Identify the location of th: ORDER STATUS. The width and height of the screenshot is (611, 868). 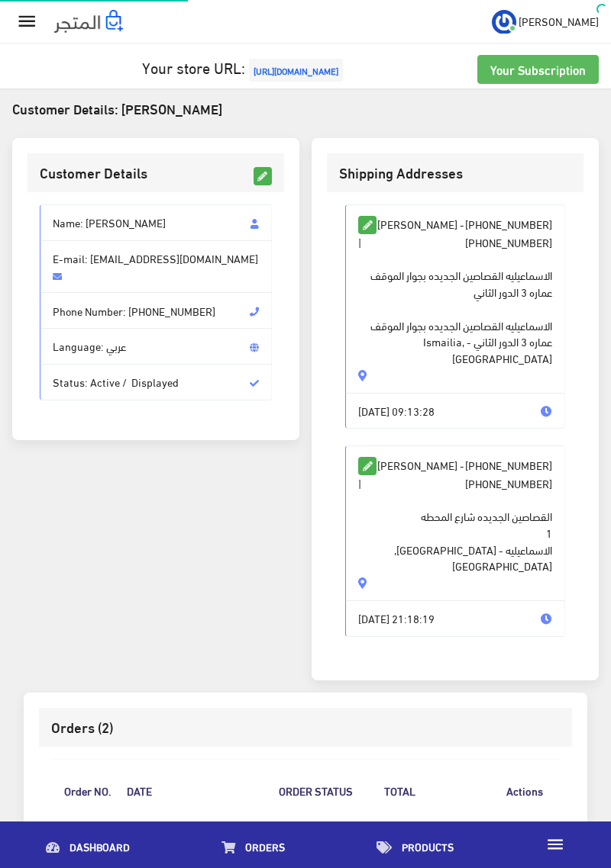
(315, 792).